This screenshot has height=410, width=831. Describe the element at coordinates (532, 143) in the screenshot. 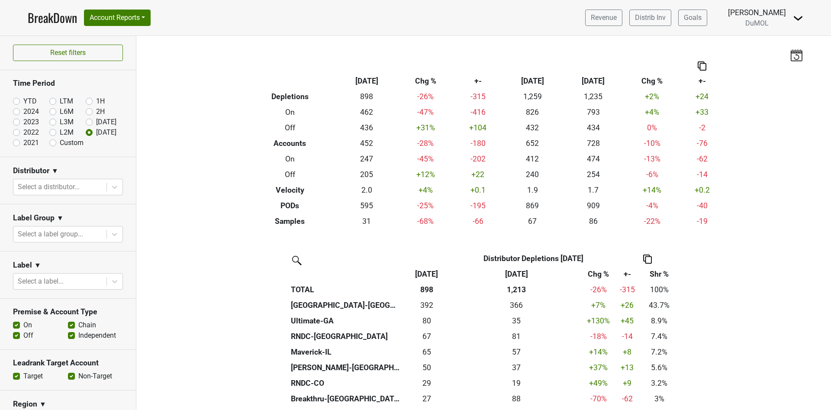

I see `td: 652` at that location.